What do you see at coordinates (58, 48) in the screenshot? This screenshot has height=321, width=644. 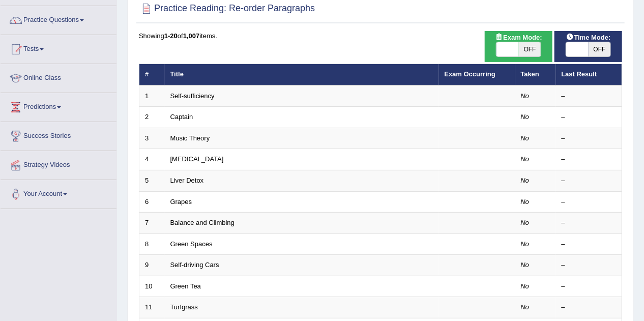 I see `a: Tests` at bounding box center [58, 48].